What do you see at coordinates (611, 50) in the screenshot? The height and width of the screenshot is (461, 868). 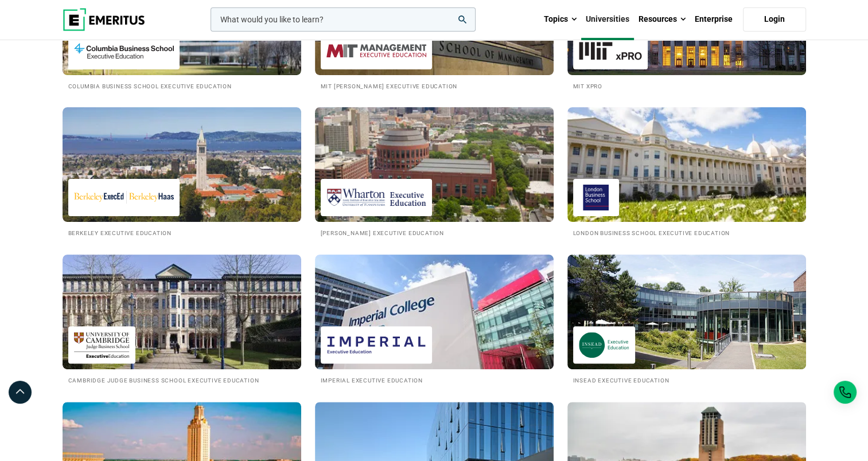 I see `img: MIT xPRO` at bounding box center [611, 50].